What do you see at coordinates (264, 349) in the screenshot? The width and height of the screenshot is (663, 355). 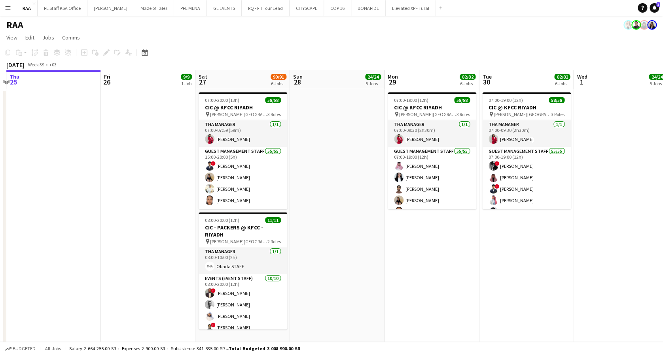 I see `span: Total Budgeted 3 008 990.00 SR` at bounding box center [264, 349].